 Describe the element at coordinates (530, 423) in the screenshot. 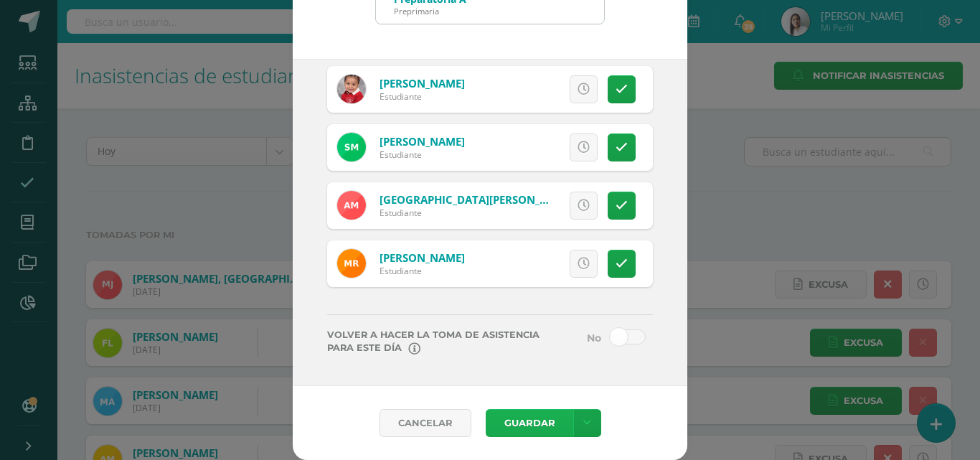

I see `button: Guardar` at that location.